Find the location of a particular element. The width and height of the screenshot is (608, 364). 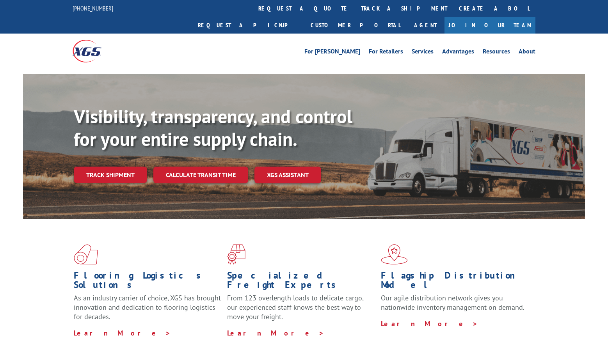

img: xgs-icon-flagship-distribution-model-red is located at coordinates (394, 254).